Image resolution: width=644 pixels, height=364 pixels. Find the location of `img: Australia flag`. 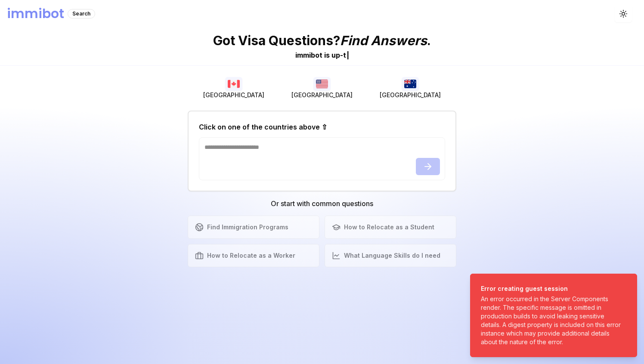

img: Australia flag is located at coordinates (410, 84).